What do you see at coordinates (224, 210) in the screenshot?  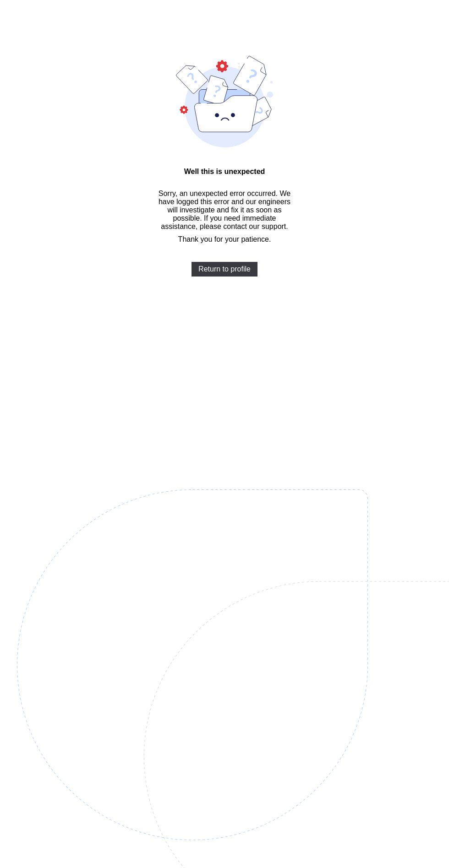 I see `span: Sorry, an unexpected error occurred. We have logged this error and our engineers will investigate...` at bounding box center [224, 210].